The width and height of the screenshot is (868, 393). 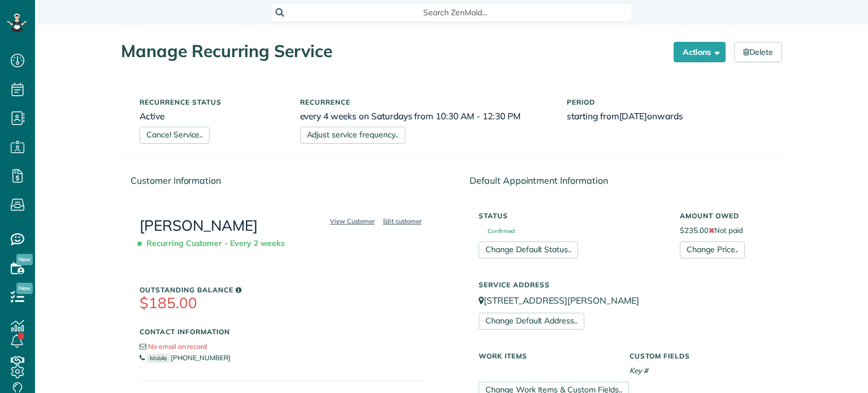 I want to click on small: Mobile, so click(x=158, y=358).